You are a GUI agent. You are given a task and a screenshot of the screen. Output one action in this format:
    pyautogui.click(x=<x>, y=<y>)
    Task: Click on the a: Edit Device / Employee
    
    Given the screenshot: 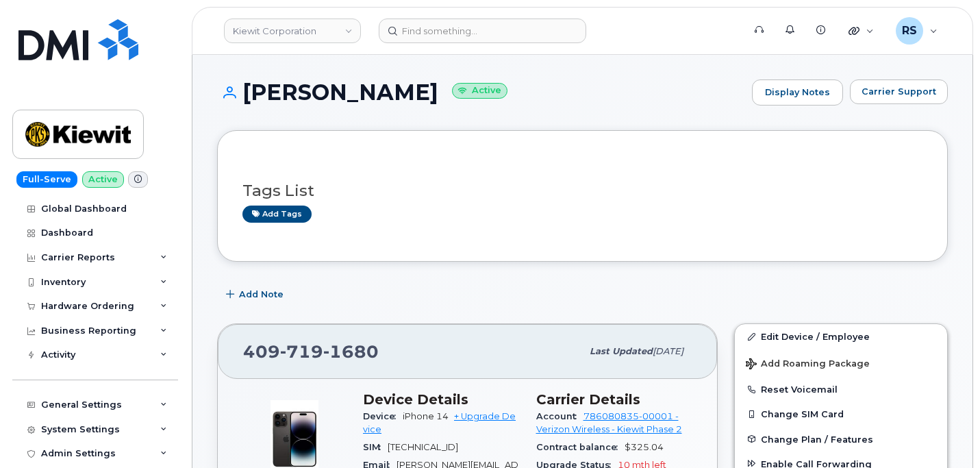 What is the action you would take?
    pyautogui.click(x=842, y=337)
    